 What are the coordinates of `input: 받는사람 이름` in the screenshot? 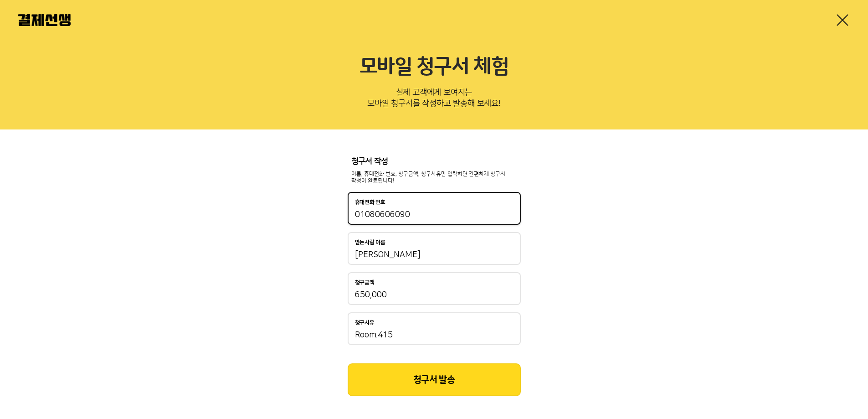 It's located at (434, 255).